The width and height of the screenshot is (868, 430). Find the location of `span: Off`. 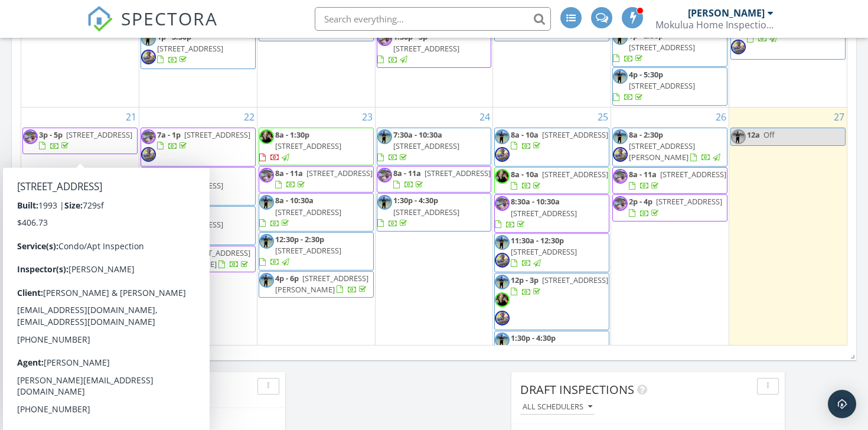

span: Off is located at coordinates (768, 135).